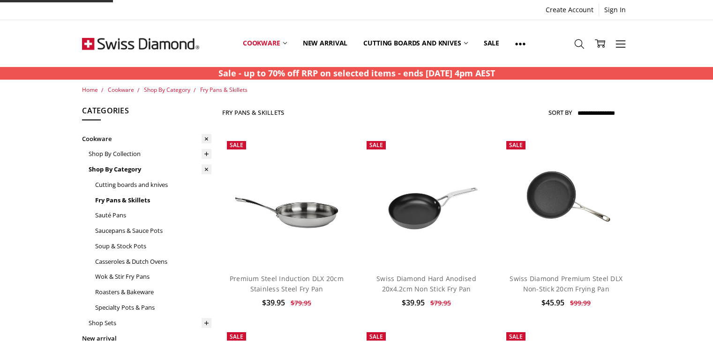 Image resolution: width=713 pixels, height=342 pixels. What do you see at coordinates (580, 303) in the screenshot?
I see `span: $99.99` at bounding box center [580, 303].